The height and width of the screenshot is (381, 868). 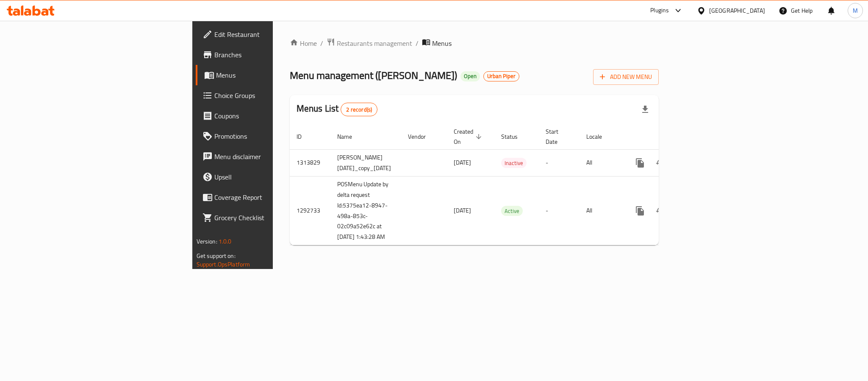 I want to click on a: Support.OpsPlatform, so click(x=223, y=264).